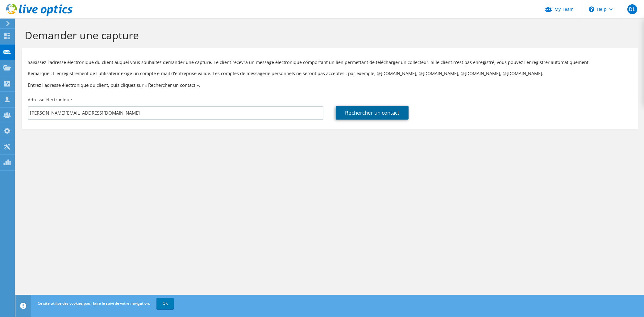 Image resolution: width=644 pixels, height=317 pixels. I want to click on a: OK, so click(165, 303).